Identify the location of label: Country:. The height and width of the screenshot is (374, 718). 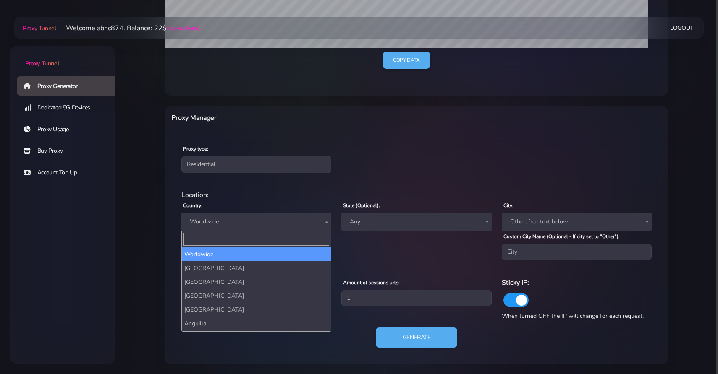
(193, 206).